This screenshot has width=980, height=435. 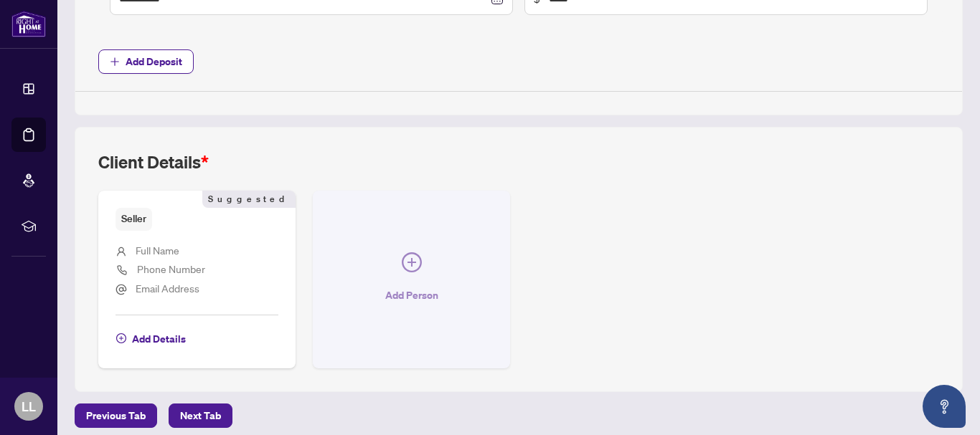 What do you see at coordinates (159, 339) in the screenshot?
I see `span: Add Details` at bounding box center [159, 339].